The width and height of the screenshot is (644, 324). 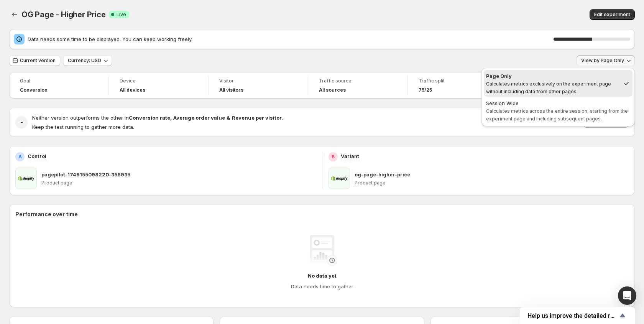 I want to click on span: Help us improve the detailed report for A/B campaigns, so click(x=572, y=315).